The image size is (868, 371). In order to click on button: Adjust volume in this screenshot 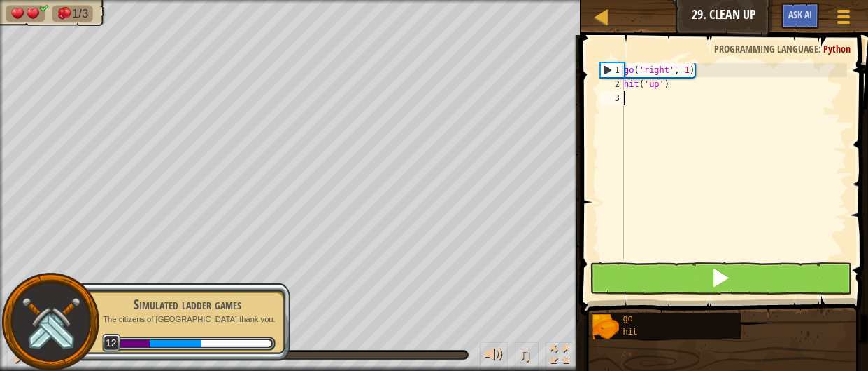, I will do `click(494, 356)`.